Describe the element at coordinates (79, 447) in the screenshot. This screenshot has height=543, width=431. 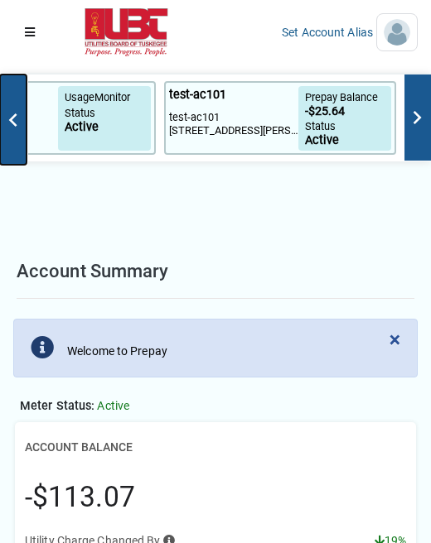
I see `h2: Account Balance` at that location.